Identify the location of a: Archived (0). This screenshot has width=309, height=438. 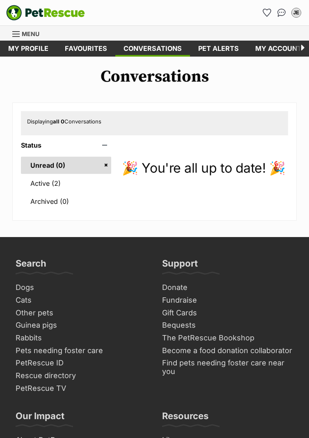
(66, 201).